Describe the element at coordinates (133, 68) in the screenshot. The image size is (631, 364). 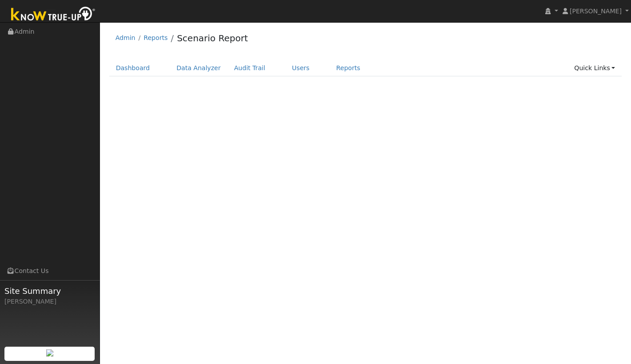
I see `a: Dashboard` at that location.